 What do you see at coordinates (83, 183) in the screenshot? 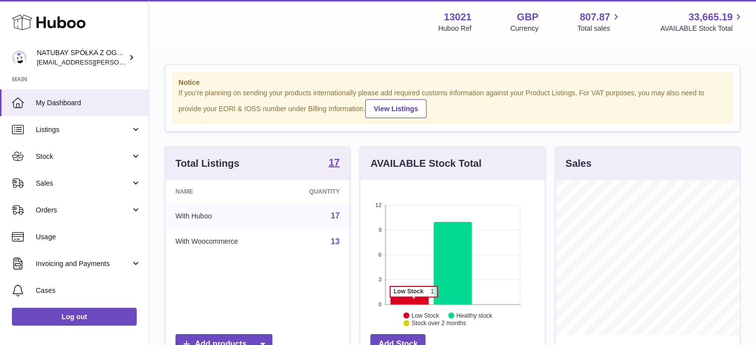
I see `span: Sales` at bounding box center [83, 183].